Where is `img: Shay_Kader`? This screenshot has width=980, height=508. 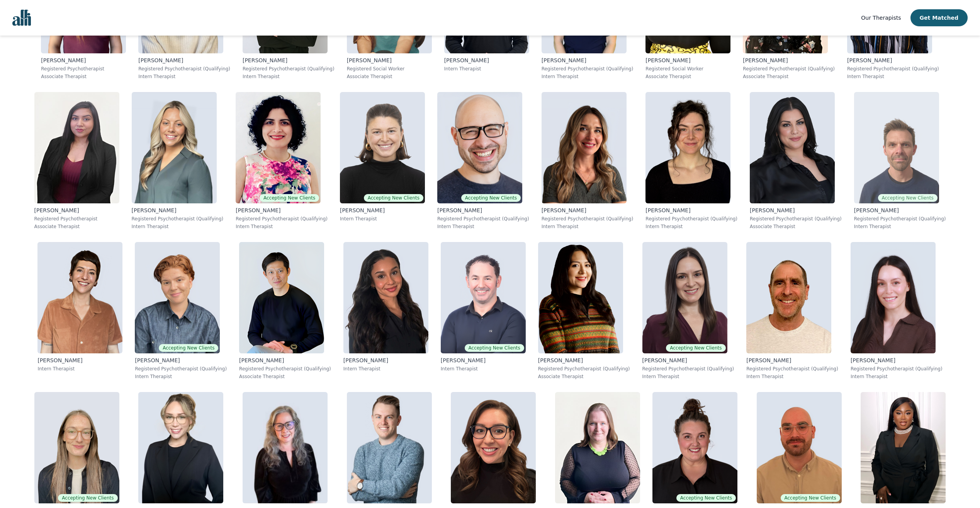
img: Shay_Kader is located at coordinates (893, 297).